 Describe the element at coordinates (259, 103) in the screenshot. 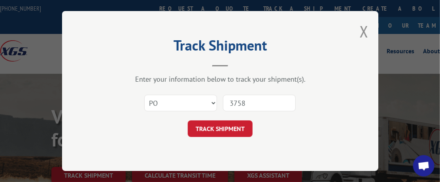

I see `input: Number(s)` at that location.